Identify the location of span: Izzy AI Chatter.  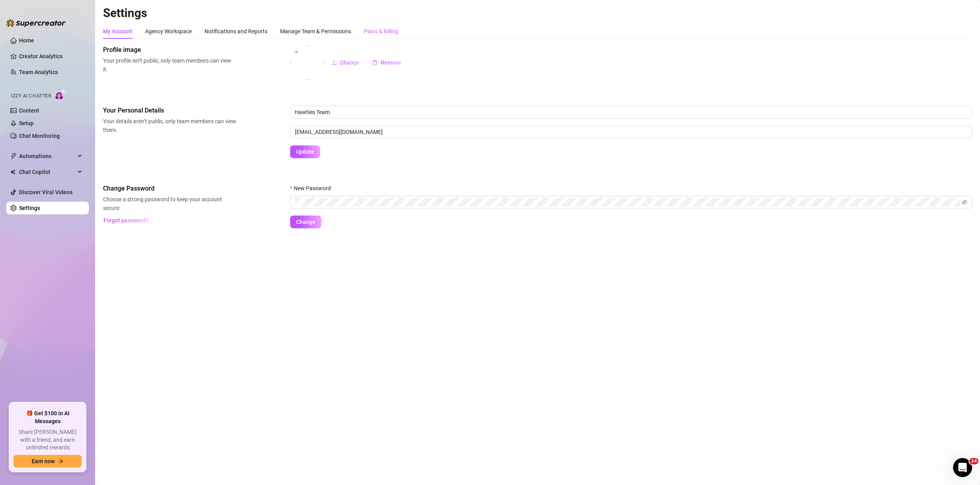
(31, 96).